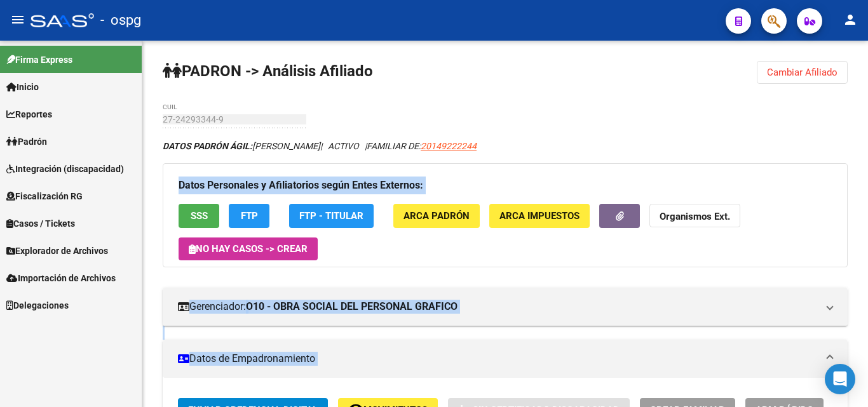  Describe the element at coordinates (436, 215) in the screenshot. I see `button: ARCA Padrón` at that location.